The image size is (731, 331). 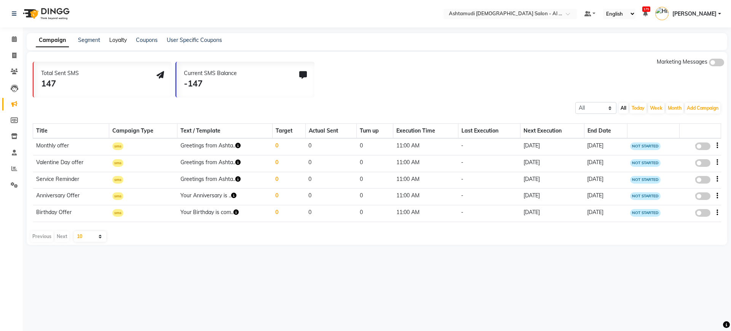 I want to click on button: Add Campaign, so click(x=703, y=108).